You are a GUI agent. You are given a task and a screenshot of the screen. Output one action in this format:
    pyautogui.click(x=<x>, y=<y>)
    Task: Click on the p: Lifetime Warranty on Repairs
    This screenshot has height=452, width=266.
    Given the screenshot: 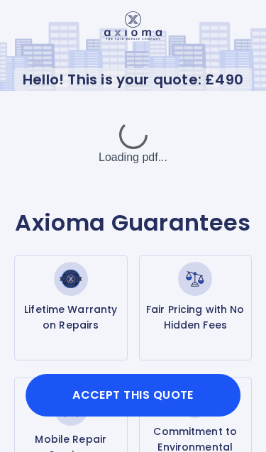 What is the action you would take?
    pyautogui.click(x=71, y=317)
    